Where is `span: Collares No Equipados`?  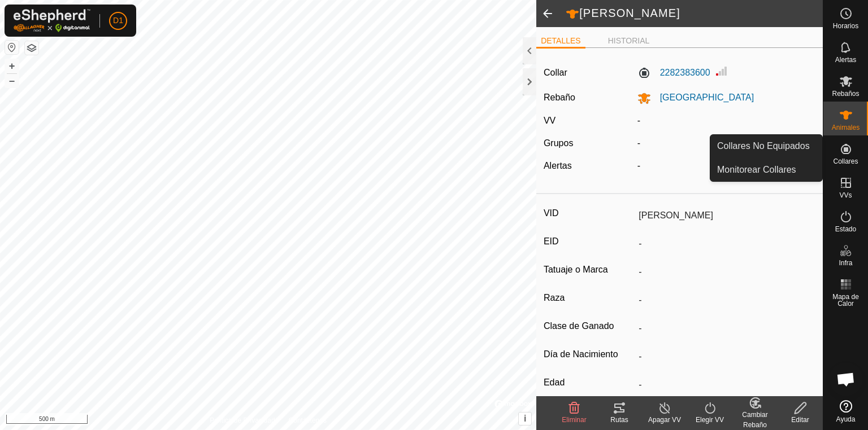
span: Collares No Equipados is located at coordinates (763, 146).